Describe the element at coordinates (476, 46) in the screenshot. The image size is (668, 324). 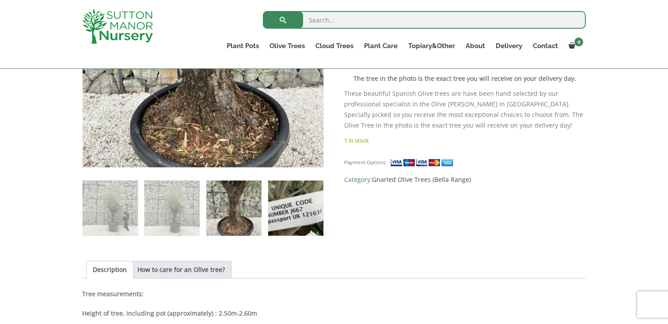
I see `a: About` at that location.